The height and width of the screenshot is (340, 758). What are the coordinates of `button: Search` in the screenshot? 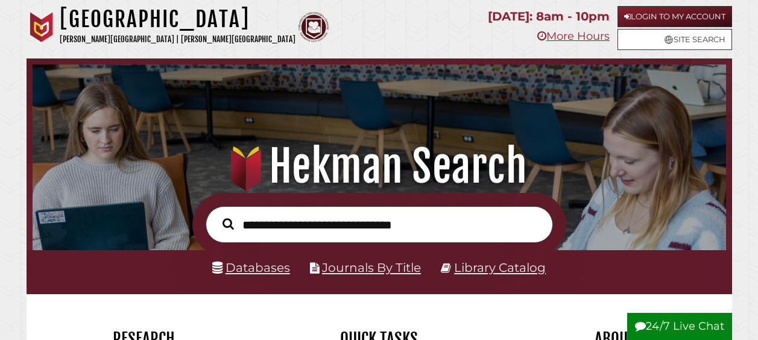 It's located at (228, 224).